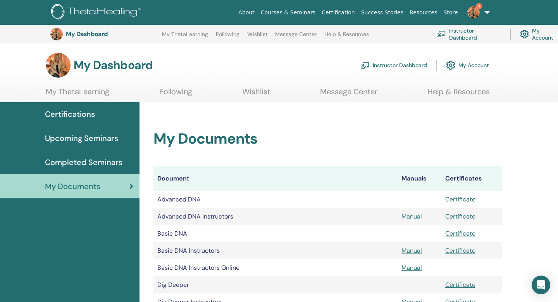 The width and height of the screenshot is (558, 302). Describe the element at coordinates (479, 6) in the screenshot. I see `span: 3` at that location.